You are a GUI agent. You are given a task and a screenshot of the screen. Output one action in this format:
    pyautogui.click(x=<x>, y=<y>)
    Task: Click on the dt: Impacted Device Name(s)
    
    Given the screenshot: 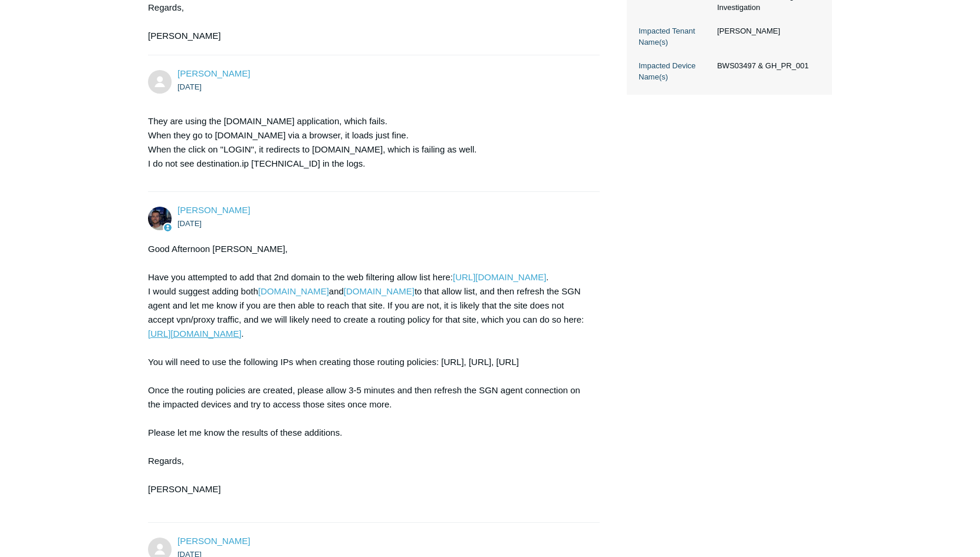 What is the action you would take?
    pyautogui.click(x=674, y=71)
    